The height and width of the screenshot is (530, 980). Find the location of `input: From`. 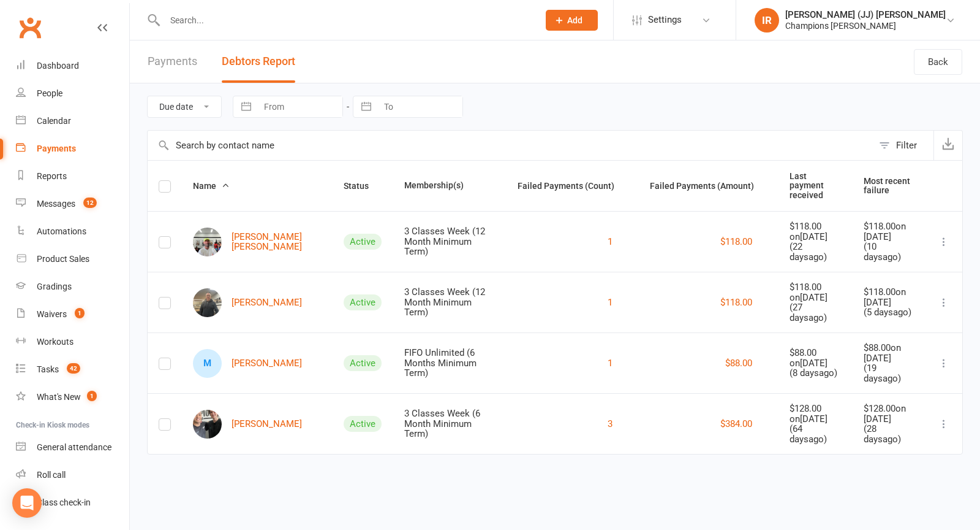

input: From is located at coordinates (300, 107).